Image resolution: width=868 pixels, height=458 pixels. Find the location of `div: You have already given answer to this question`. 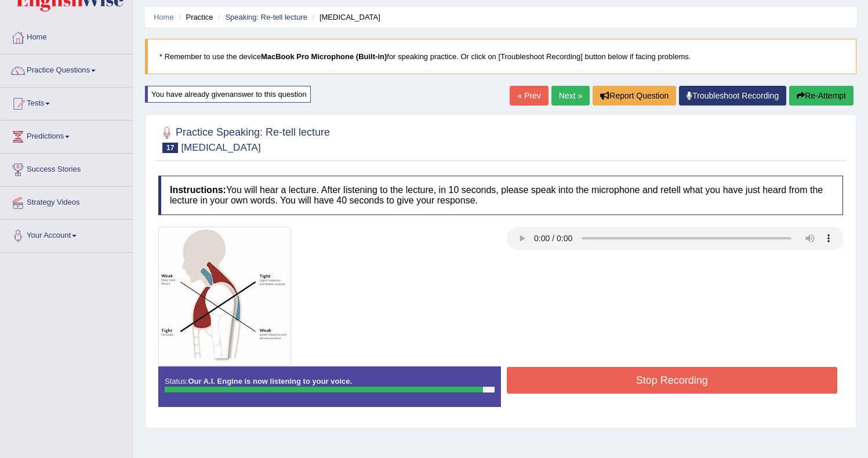

div: You have already given answer to this question is located at coordinates (228, 94).